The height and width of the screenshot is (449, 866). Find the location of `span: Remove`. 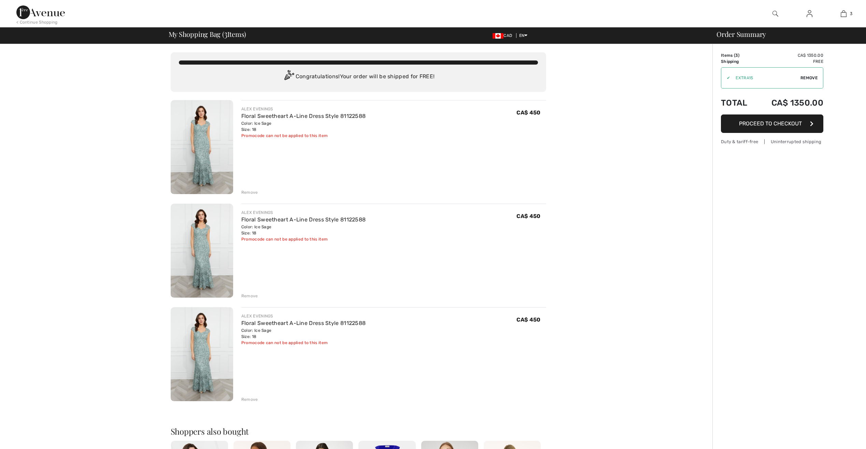

span: Remove is located at coordinates (809, 78).